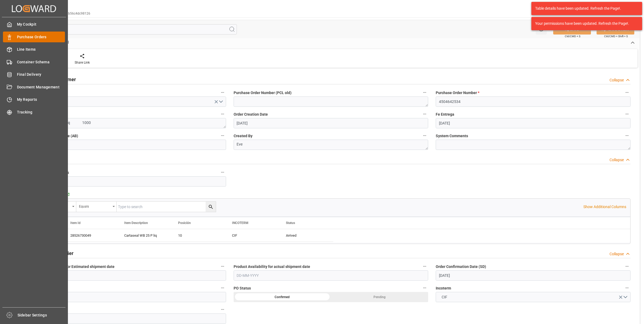  I want to click on span: My Reports, so click(41, 99).